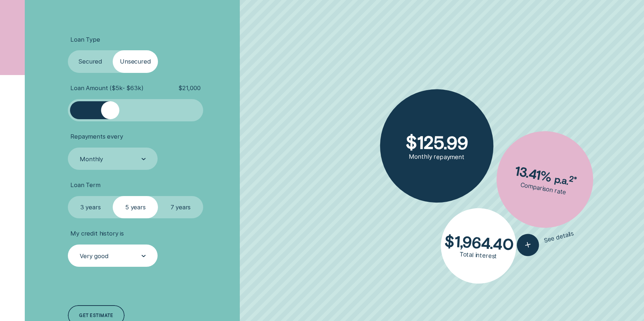 The height and width of the screenshot is (321, 644). I want to click on label: Unsecured, so click(135, 62).